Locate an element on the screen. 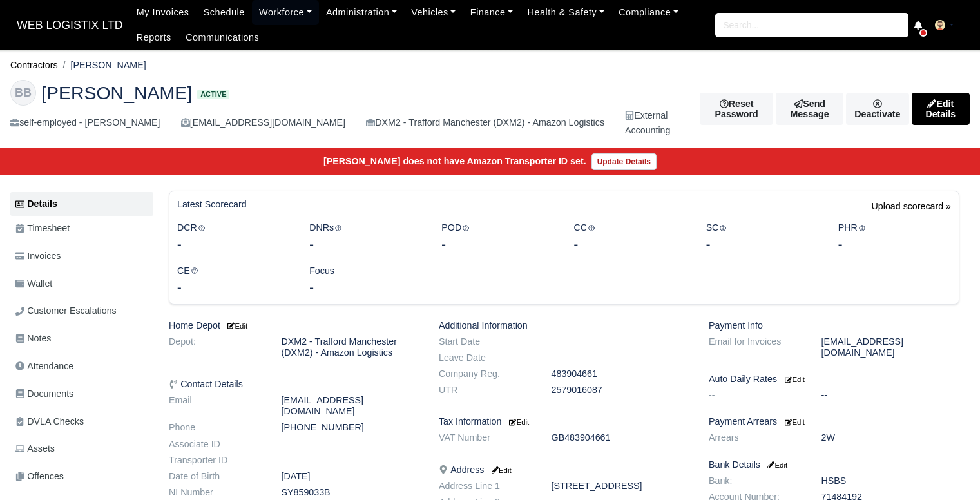 The height and width of the screenshot is (500, 980). a: Notes is located at coordinates (82, 338).